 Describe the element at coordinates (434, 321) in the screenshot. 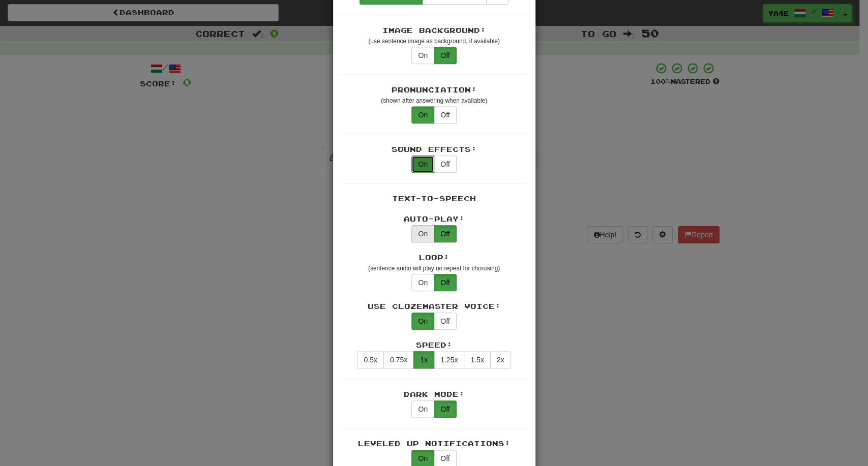

I see `div: Use Clozemaster text-to-speech` at that location.